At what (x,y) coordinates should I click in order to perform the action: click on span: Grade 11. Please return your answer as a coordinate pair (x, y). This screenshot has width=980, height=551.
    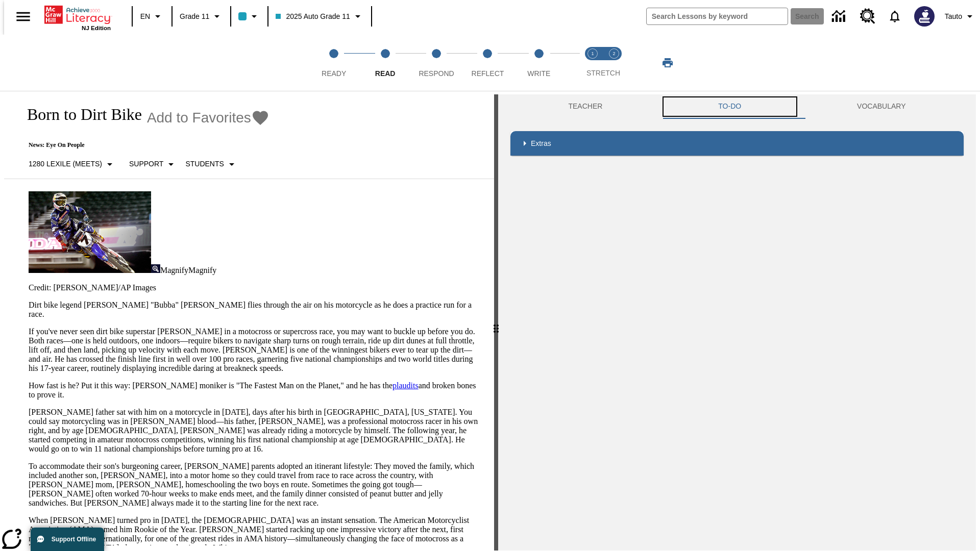
    Looking at the image, I should click on (194, 16).